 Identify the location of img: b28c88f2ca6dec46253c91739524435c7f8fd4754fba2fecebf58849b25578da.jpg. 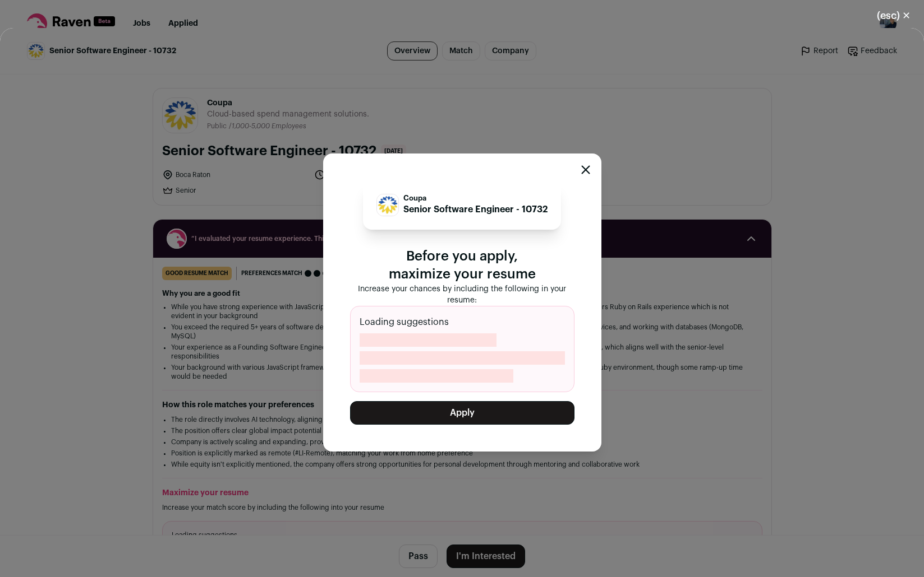
(388, 206).